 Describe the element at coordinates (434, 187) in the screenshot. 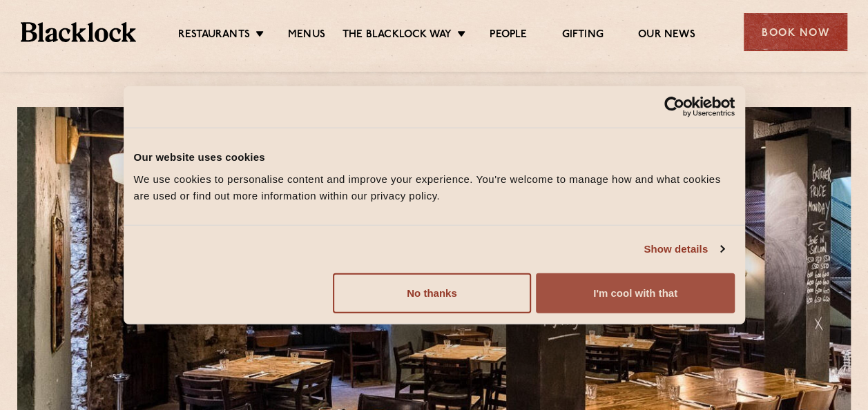

I see `div: We use cookies to personalise content and improve your experience. You're welcome to manage how a...` at that location.